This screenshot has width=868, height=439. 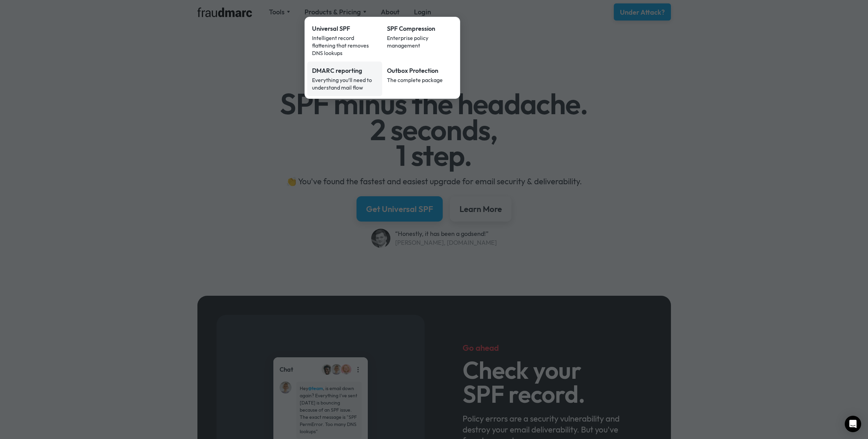 What do you see at coordinates (420, 41) in the screenshot?
I see `div: Enterprise policy management` at bounding box center [420, 41].